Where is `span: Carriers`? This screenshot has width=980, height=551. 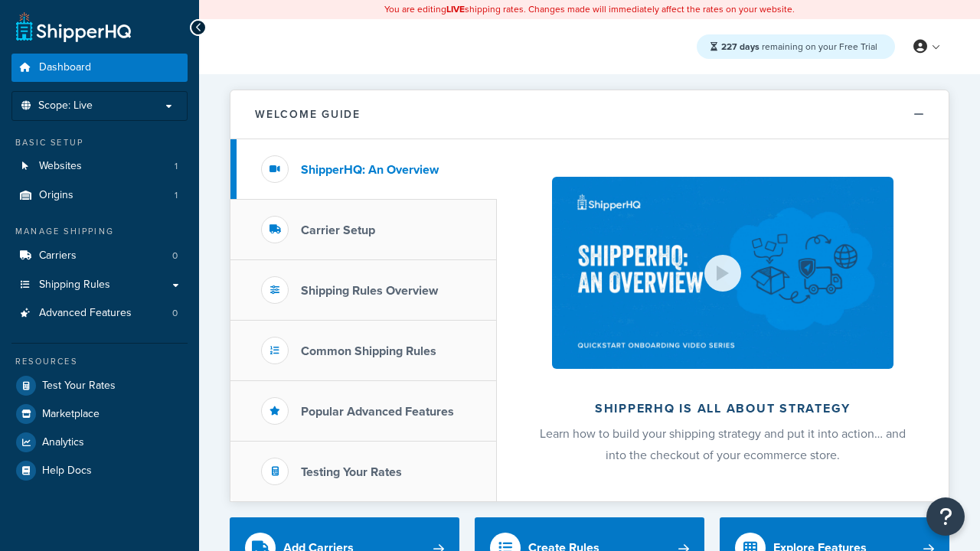 span: Carriers is located at coordinates (58, 255).